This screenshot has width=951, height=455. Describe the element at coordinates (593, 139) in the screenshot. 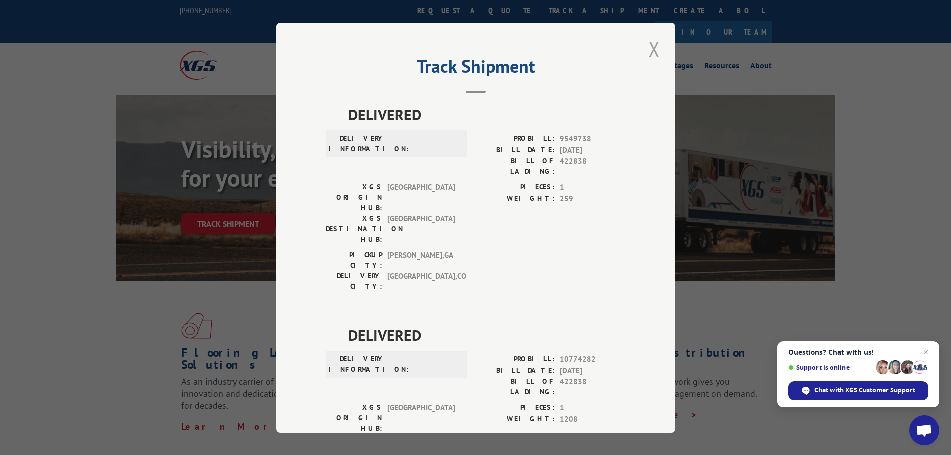

I see `span: 9549738` at that location.